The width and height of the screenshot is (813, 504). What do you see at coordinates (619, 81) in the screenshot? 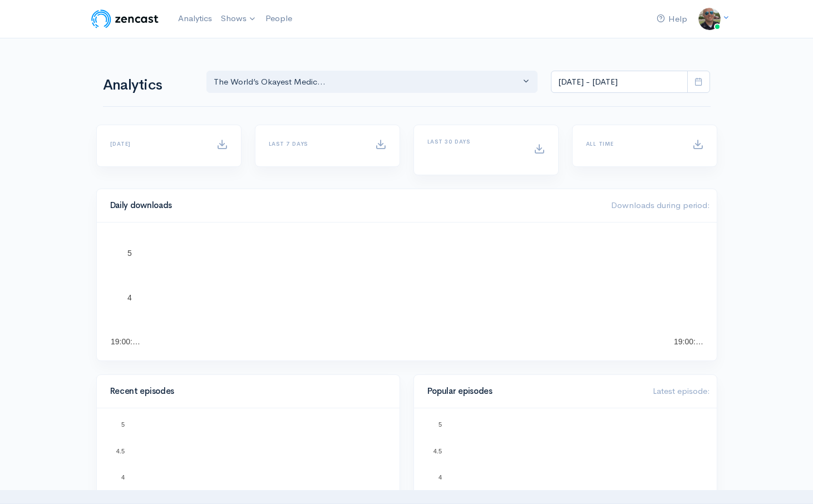
I see `input: analytics date range selector` at bounding box center [619, 81].